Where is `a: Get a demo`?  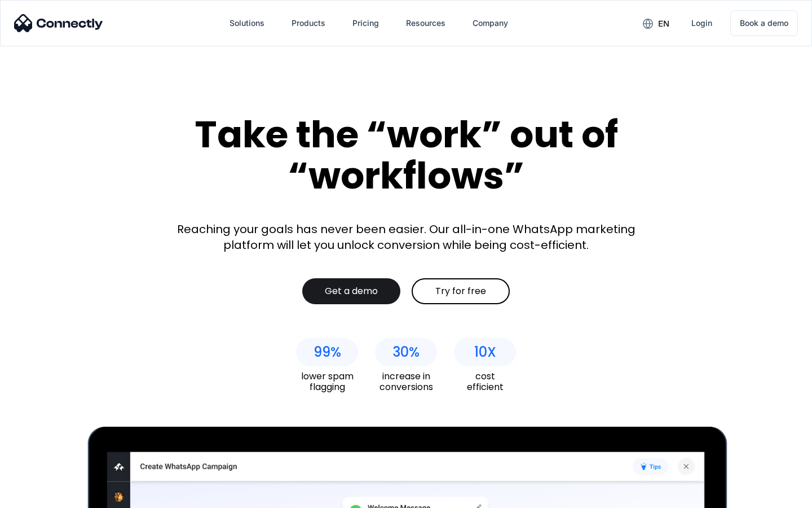 a: Get a demo is located at coordinates (351, 291).